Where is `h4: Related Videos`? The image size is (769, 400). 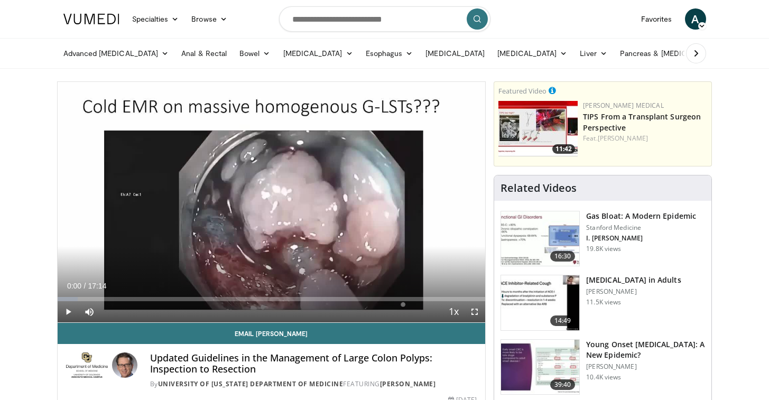 h4: Related Videos is located at coordinates (538, 188).